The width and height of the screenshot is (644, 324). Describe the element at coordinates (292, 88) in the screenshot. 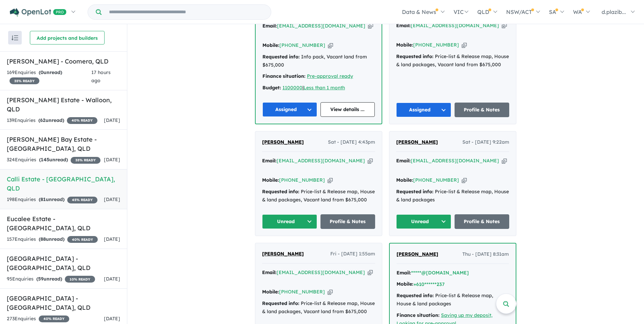

I see `a: 1100000` at that location.